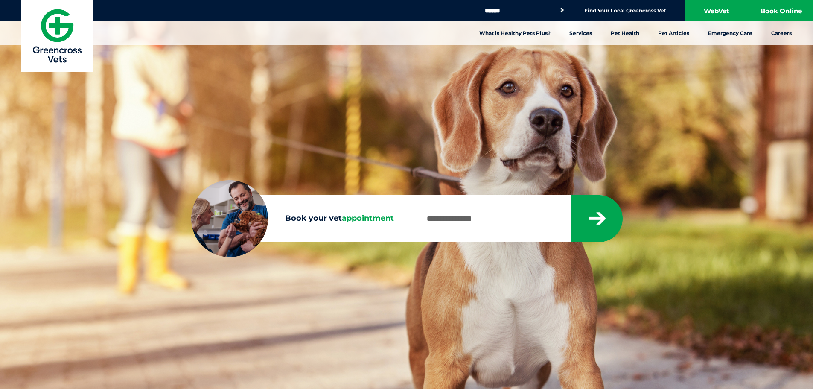 The height and width of the screenshot is (389, 813). I want to click on a: Pet Articles, so click(673, 33).